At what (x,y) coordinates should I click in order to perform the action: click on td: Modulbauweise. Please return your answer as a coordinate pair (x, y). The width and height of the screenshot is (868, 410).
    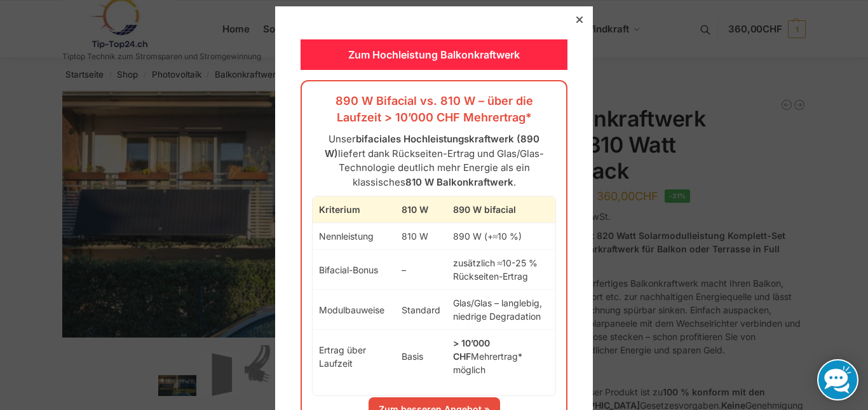
    Looking at the image, I should click on (354, 310).